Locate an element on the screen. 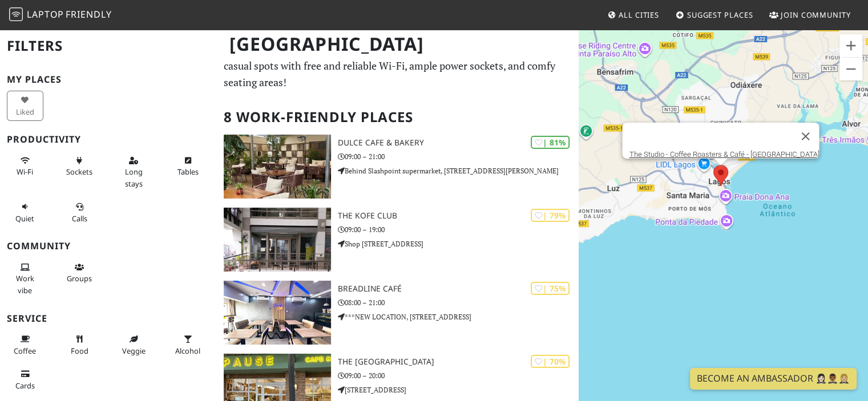  a: Join Community is located at coordinates (809, 15).